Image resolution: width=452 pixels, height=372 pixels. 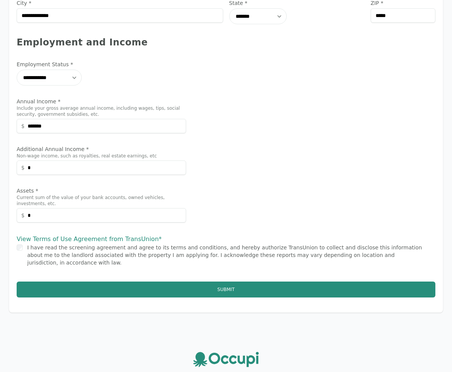 What do you see at coordinates (101, 111) in the screenshot?
I see `p: Include your gross average annual income, including wages, tips, social security, government subs...` at bounding box center [101, 111].